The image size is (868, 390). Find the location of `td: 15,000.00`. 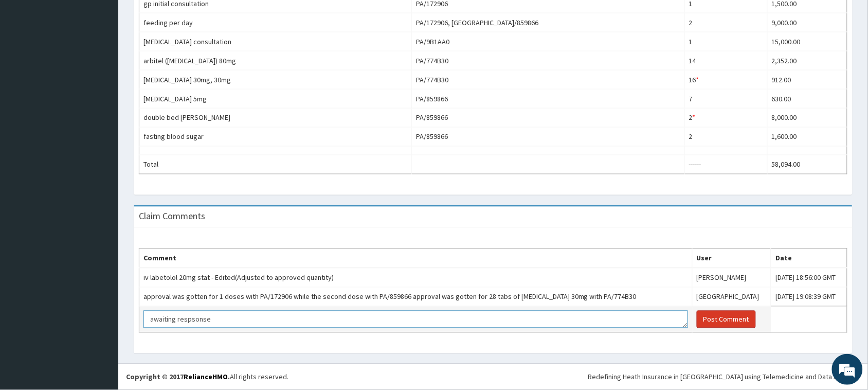

td: 15,000.00 is located at coordinates (807, 41).